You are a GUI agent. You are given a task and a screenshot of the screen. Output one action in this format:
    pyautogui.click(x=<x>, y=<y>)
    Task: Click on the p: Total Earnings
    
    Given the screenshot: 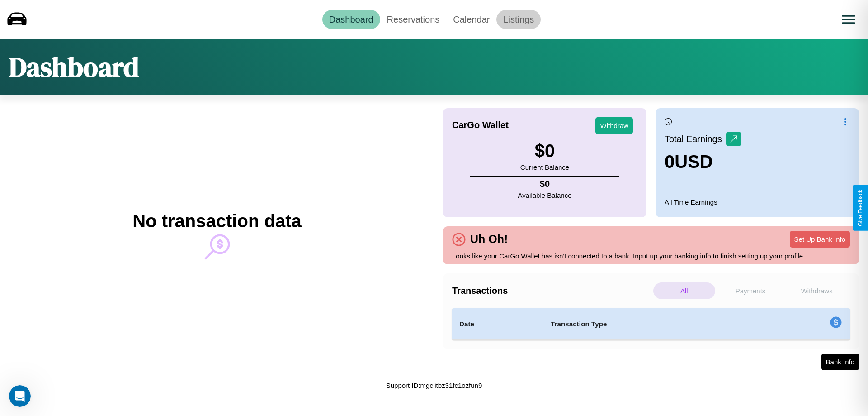 What is the action you would take?
    pyautogui.click(x=695, y=139)
    